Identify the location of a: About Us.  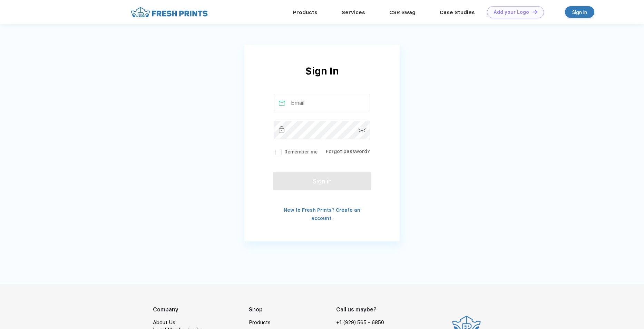
(164, 322).